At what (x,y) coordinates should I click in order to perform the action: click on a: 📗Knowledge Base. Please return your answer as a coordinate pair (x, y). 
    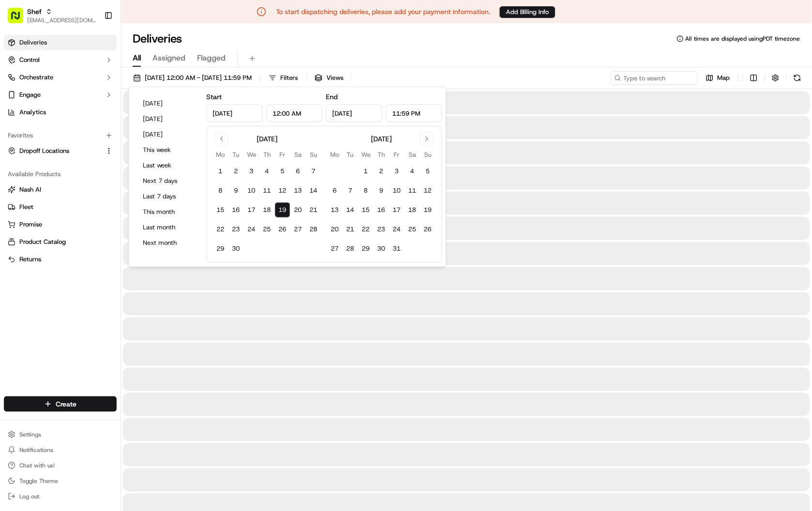
    Looking at the image, I should click on (41, 195).